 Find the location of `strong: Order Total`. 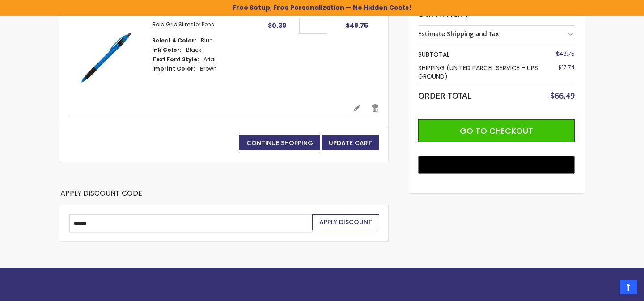

strong: Order Total is located at coordinates (445, 95).